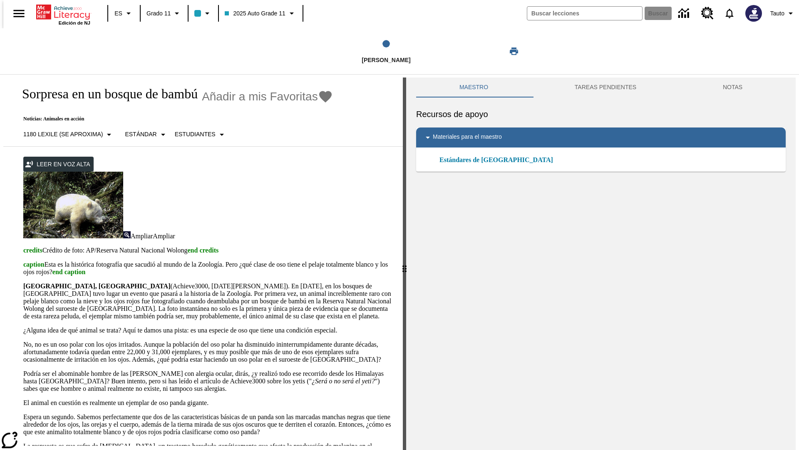 This screenshot has width=799, height=450. I want to click on h1: Sorpresa en un bosque de bambú, so click(105, 94).